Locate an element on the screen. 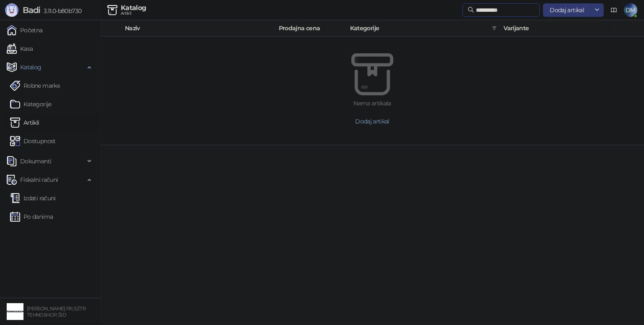 Image resolution: width=644 pixels, height=325 pixels. a: Dokumentacija is located at coordinates (614, 10).